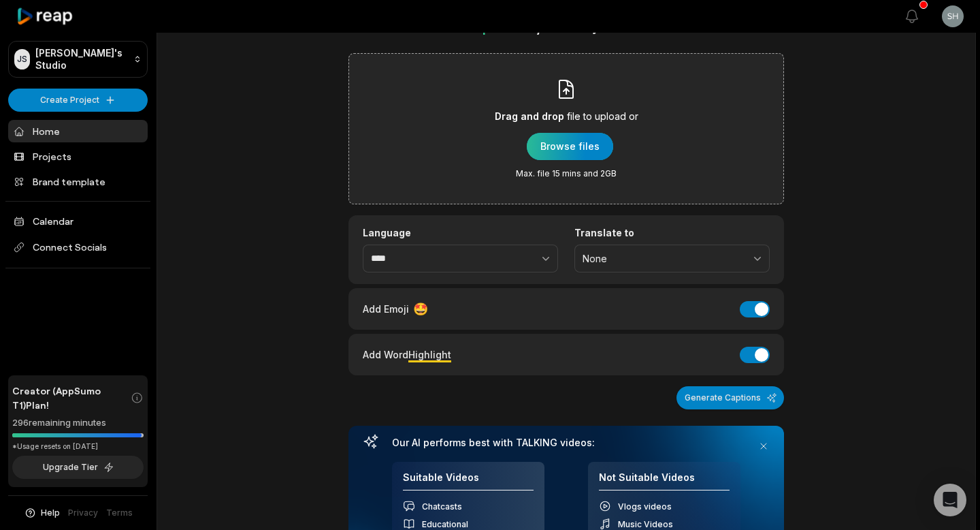  Describe the element at coordinates (188, 85) in the screenshot. I see `div: Mots-clés` at that location.